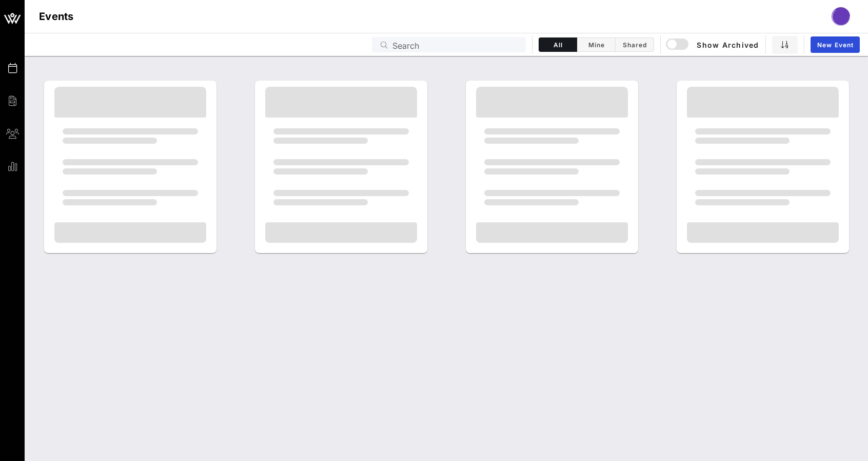 The width and height of the screenshot is (868, 461). What do you see at coordinates (713, 44) in the screenshot?
I see `button: Show Archived` at bounding box center [713, 44].